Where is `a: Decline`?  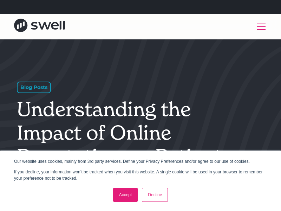
a: Decline is located at coordinates (155, 195).